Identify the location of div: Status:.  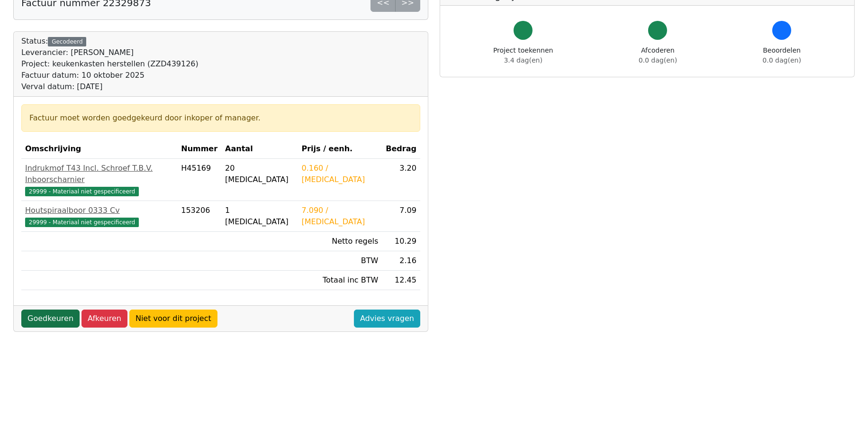
(110, 64).